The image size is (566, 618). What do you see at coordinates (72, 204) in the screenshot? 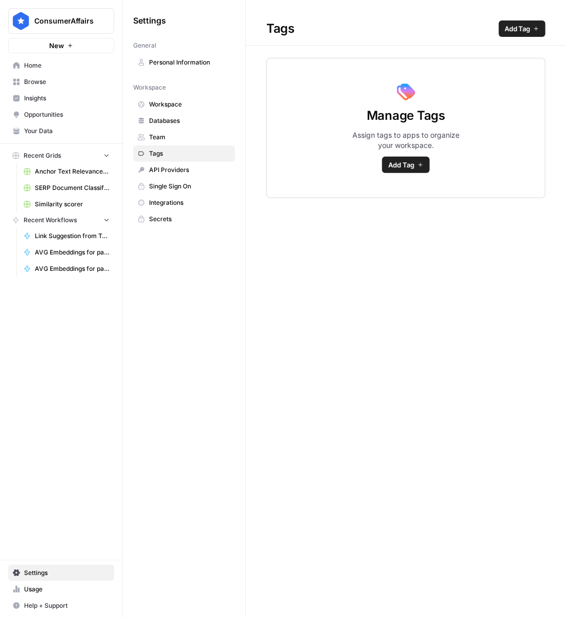
I see `span: Similarity scorer` at bounding box center [72, 204].